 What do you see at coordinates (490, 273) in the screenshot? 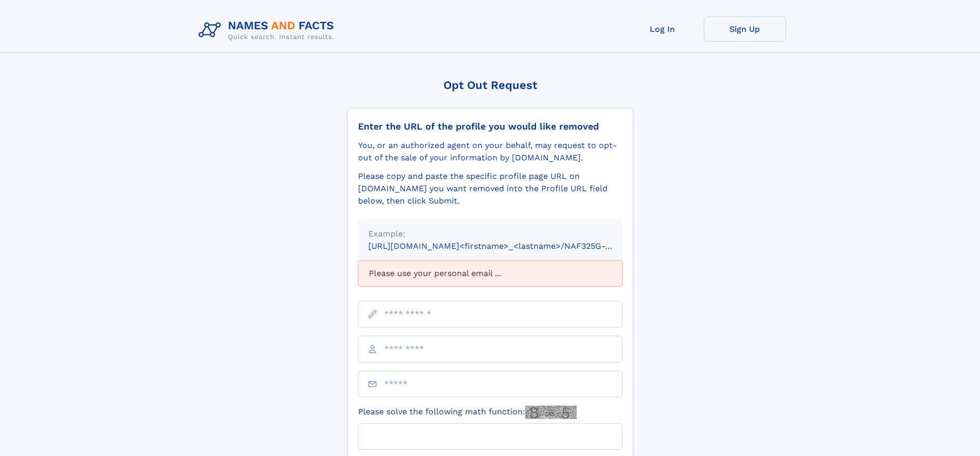
I see `div: Please use your personal email ...` at bounding box center [490, 273].